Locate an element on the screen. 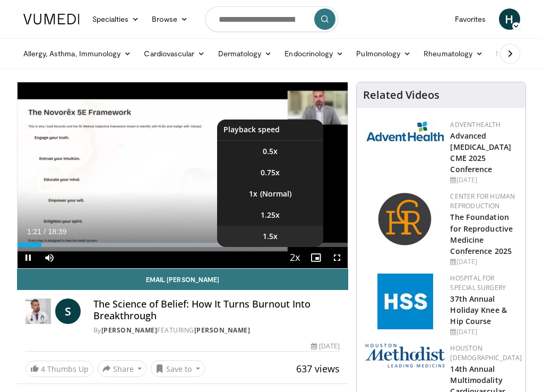 This screenshot has width=543, height=392. div: By FEATURING is located at coordinates (216, 330).